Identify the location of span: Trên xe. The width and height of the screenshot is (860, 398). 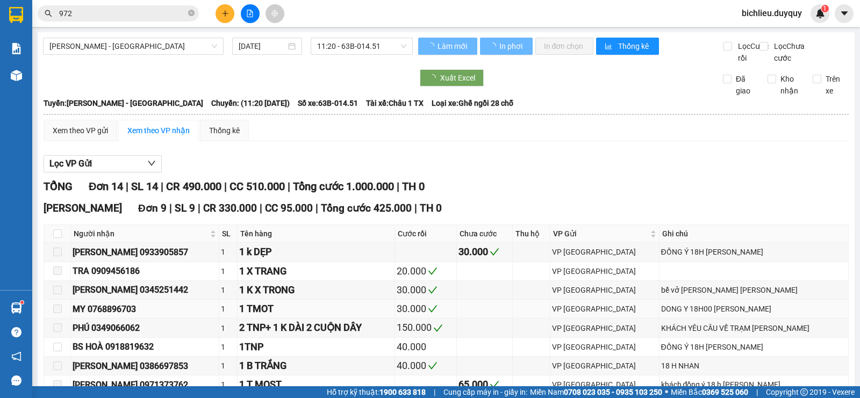
(835, 85).